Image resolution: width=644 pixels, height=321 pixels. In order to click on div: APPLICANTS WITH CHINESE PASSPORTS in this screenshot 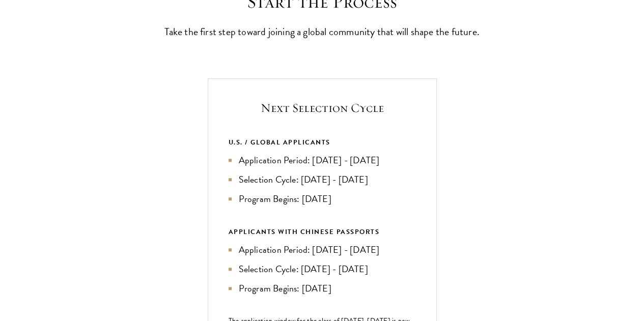, I will do `click(322, 232)`.